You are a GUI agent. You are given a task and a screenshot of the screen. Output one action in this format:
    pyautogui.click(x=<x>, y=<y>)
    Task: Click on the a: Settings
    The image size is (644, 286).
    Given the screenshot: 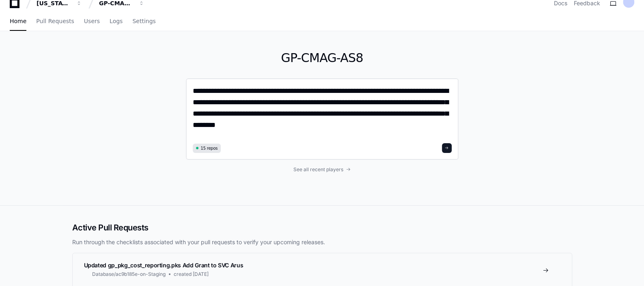 What is the action you would take?
    pyautogui.click(x=144, y=22)
    